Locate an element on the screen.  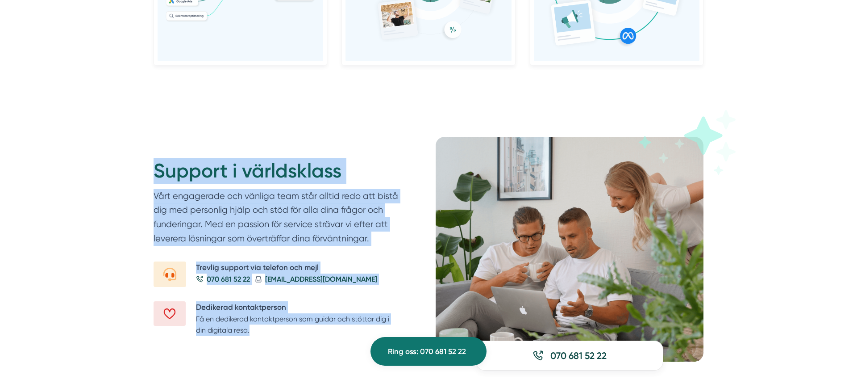
h5: Trevlig support via telefon och mejl is located at coordinates (298, 267).